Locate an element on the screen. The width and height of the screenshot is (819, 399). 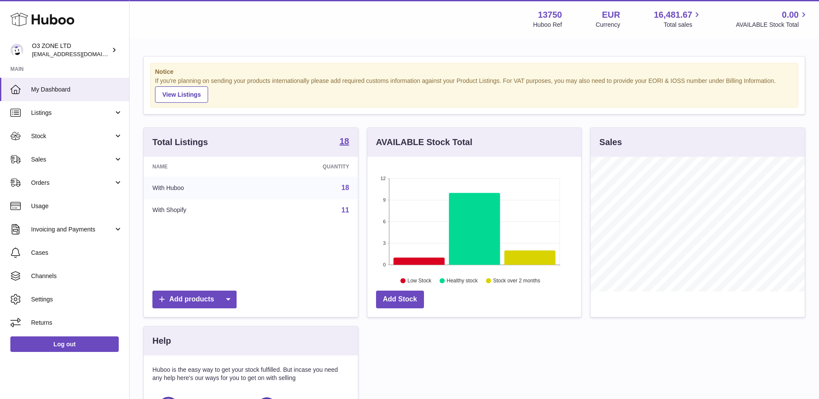
p: Huboo is the easy way to get your stock fulfilled. But incase you need any help here's our ways f... is located at coordinates (251, 374).